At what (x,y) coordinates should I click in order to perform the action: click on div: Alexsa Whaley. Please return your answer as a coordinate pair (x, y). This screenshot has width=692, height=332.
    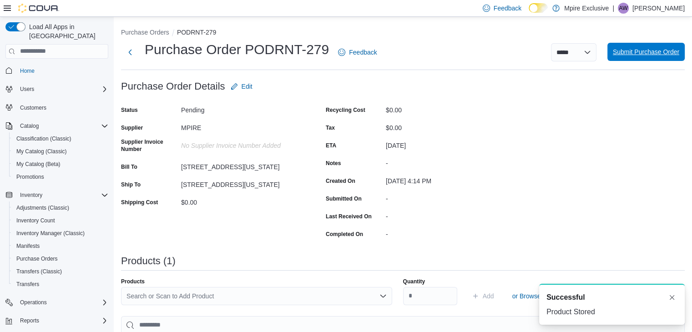
    Looking at the image, I should click on (624, 8).